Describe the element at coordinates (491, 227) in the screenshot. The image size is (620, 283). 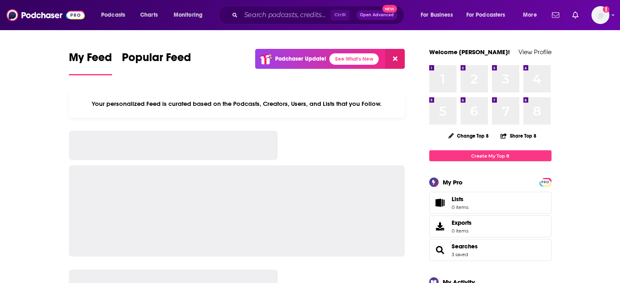
I see `a: Exports` at that location.